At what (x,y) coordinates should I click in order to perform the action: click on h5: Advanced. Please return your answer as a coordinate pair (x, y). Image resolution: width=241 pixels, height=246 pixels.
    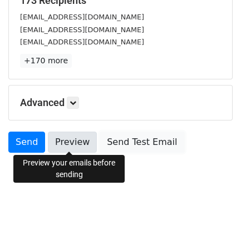
    Looking at the image, I should click on (120, 103).